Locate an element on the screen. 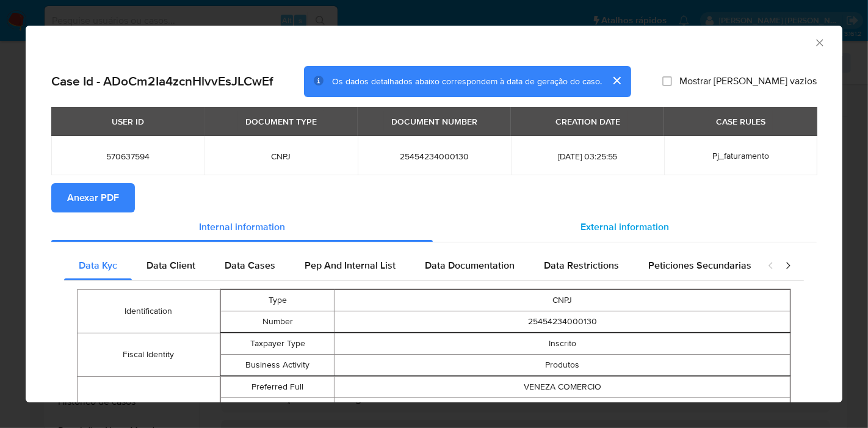 This screenshot has width=868, height=428. button: Fechar a janela is located at coordinates (819, 42).